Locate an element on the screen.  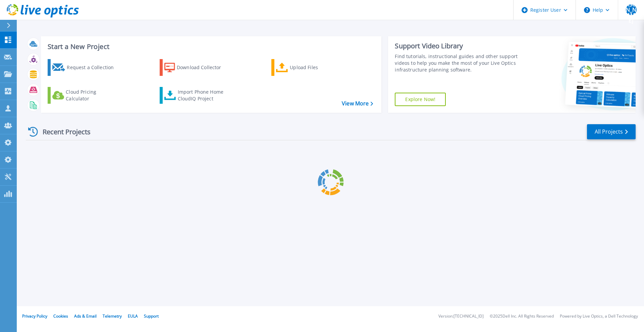
div: Request a Collection is located at coordinates (93, 68).